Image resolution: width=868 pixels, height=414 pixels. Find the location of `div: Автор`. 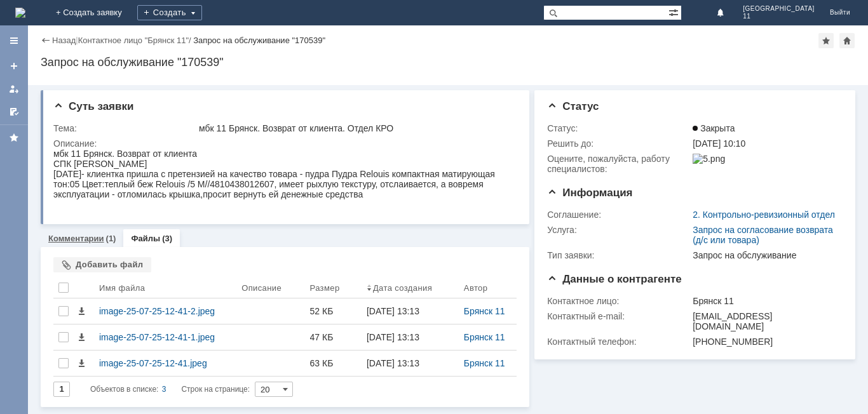

div: Автор is located at coordinates (476, 287).